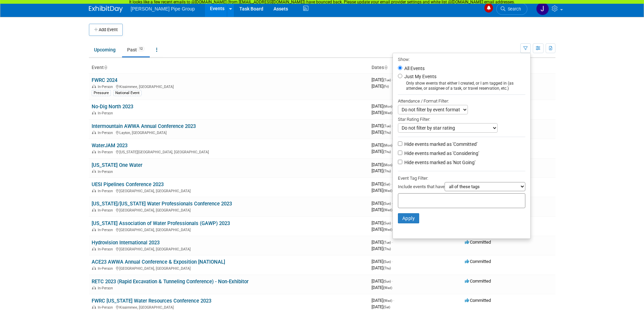  I want to click on a: FWRC 2024, so click(104, 80).